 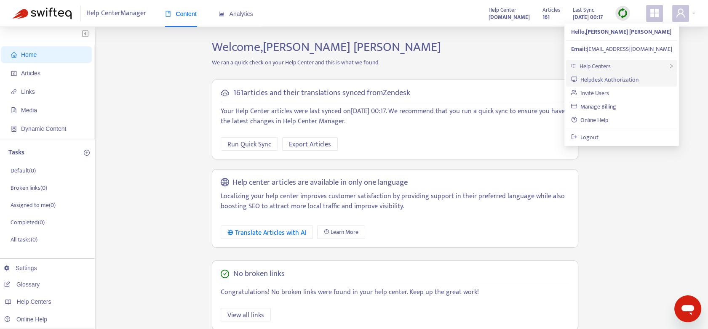 I want to click on span: Links, so click(x=28, y=92).